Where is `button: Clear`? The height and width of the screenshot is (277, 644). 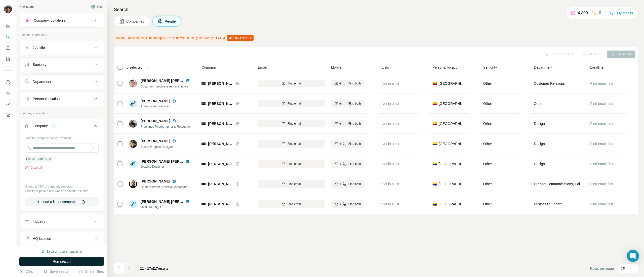 button: Clear is located at coordinates (26, 272).